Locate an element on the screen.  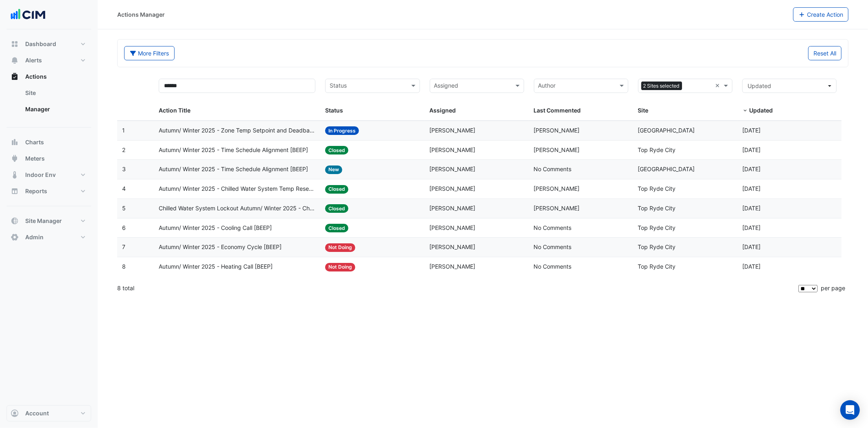
span: 2025-07-23T09:14:01.974 is located at coordinates (751, 149).